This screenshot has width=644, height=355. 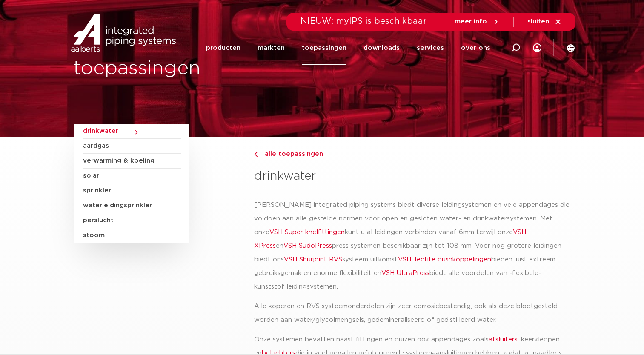 What do you see at coordinates (475, 48) in the screenshot?
I see `a: over ons` at bounding box center [475, 48].